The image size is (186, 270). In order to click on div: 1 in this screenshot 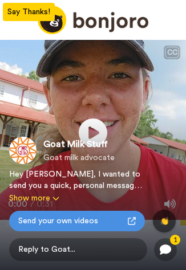, I will do `click(175, 240)`.